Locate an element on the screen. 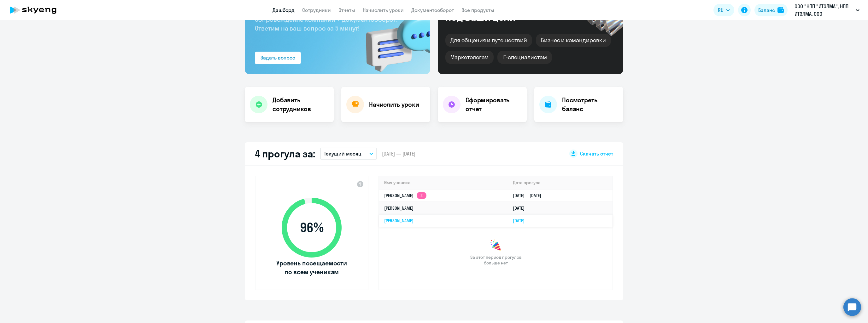  h4: Добавить сотрудников is located at coordinates (301, 104).